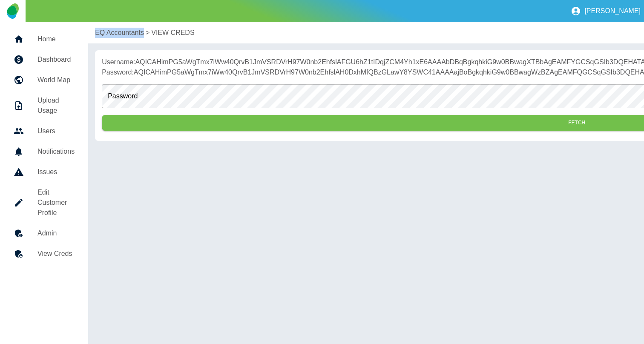 The image size is (644, 344). I want to click on p: VIEW CREDS, so click(173, 33).